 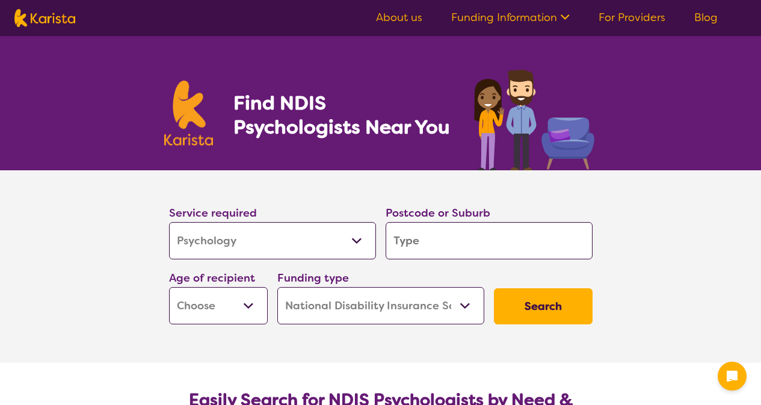 What do you see at coordinates (399, 17) in the screenshot?
I see `a: About us` at bounding box center [399, 17].